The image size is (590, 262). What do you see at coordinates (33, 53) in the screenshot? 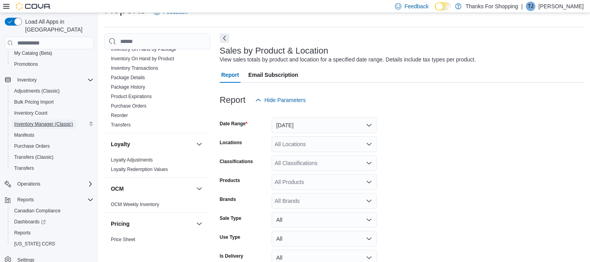
I see `a: My Catalog (Beta)` at bounding box center [33, 53].